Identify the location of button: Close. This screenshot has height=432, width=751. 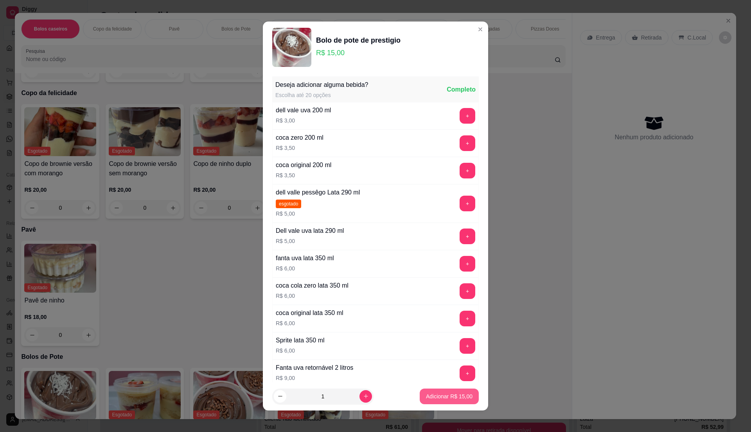
(480, 29).